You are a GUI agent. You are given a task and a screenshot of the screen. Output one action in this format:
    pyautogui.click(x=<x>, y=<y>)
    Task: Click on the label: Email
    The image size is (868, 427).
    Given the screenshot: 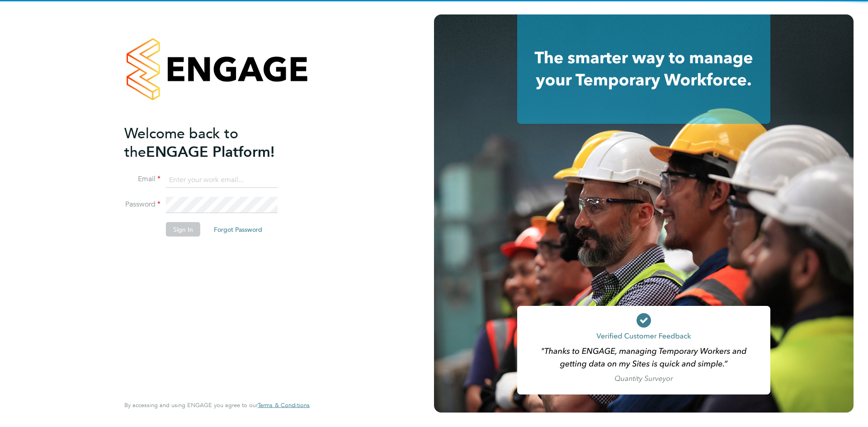 What is the action you would take?
    pyautogui.click(x=142, y=179)
    